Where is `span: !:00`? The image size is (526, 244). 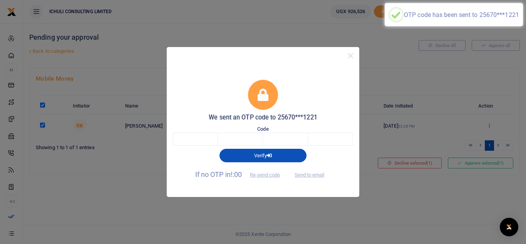
span: !:00 is located at coordinates (236, 174).